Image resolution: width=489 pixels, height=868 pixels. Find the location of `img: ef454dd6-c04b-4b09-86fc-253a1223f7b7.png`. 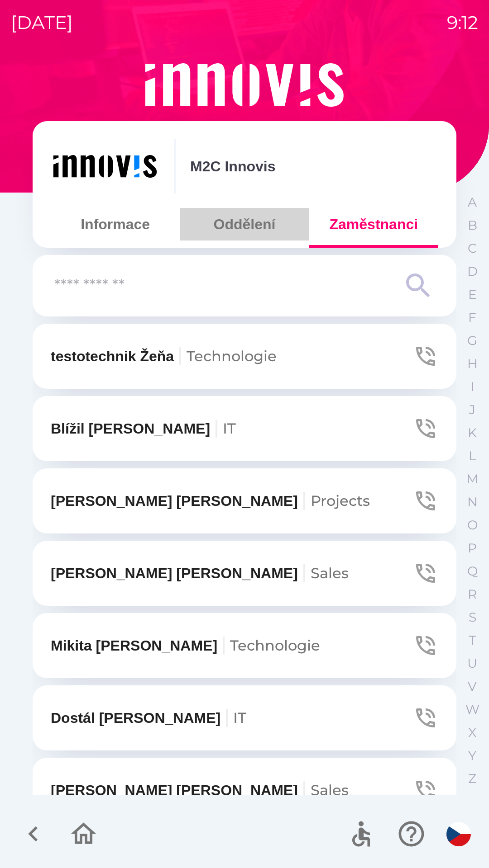

img: ef454dd6-c04b-4b09-86fc-253a1223f7b7.png is located at coordinates (105, 166).